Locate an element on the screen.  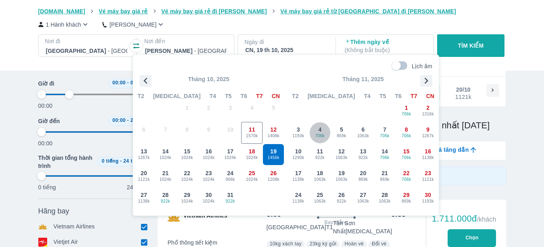
button: 21869k is located at coordinates (385, 176).